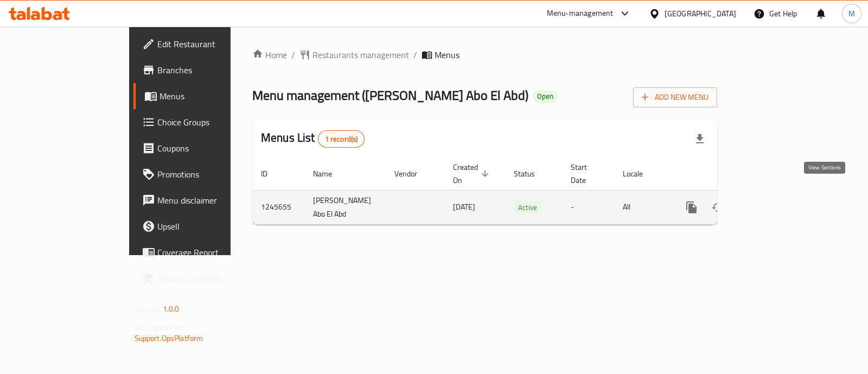 The width and height of the screenshot is (868, 374). Describe the element at coordinates (341, 139) in the screenshot. I see `span: 1 record(s)` at that location.